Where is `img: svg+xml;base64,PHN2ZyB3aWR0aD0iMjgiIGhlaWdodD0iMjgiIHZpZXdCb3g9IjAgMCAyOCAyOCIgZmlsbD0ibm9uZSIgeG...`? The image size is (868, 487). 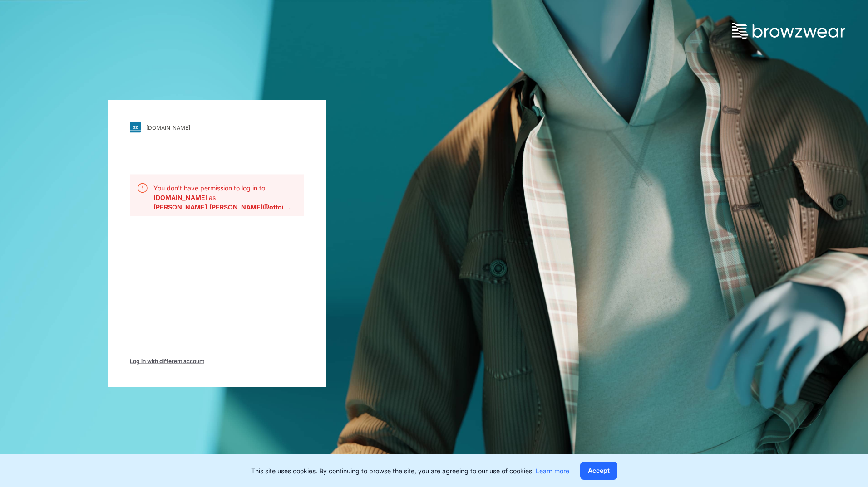 img: svg+xml;base64,PHN2ZyB3aWR0aD0iMjgiIGhlaWdodD0iMjgiIHZpZXdCb3g9IjAgMCAyOCAyOCIgZmlsbD0ibm9uZSIgeG... is located at coordinates (135, 127).